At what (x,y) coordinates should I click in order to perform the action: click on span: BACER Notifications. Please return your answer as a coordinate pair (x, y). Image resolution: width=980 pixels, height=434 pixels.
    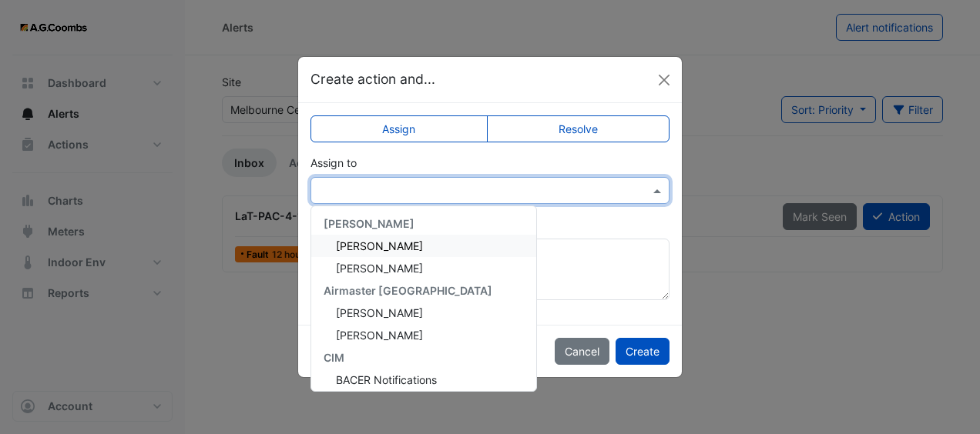
    Looking at the image, I should click on (386, 380).